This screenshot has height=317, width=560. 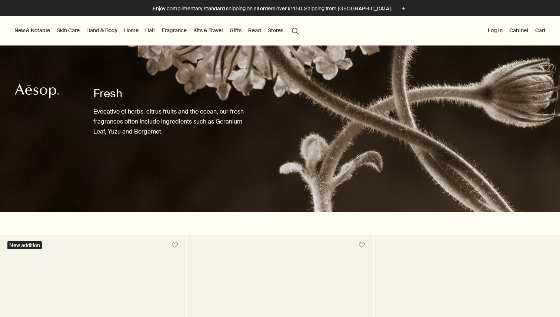 I want to click on a: Skin Care, so click(x=68, y=30).